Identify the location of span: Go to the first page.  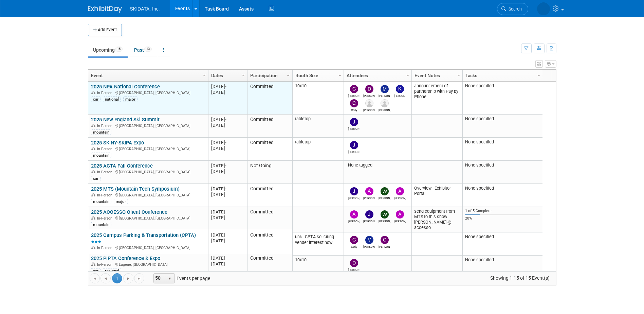
(95, 278).